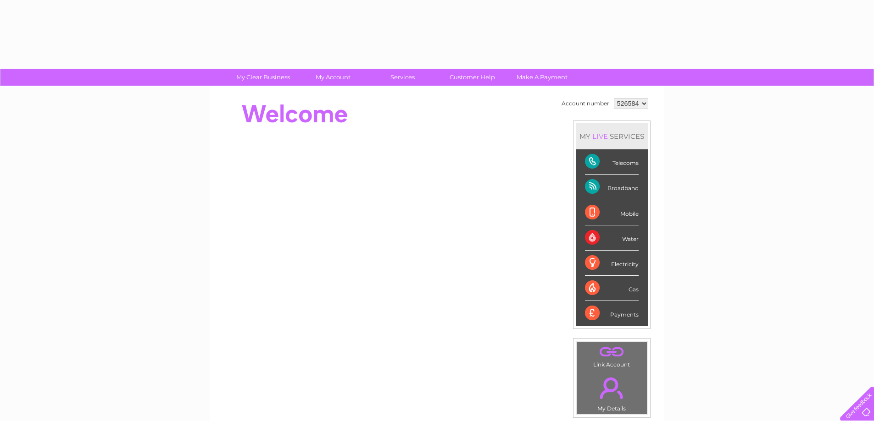 This screenshot has width=874, height=421. I want to click on div: Payments, so click(611, 314).